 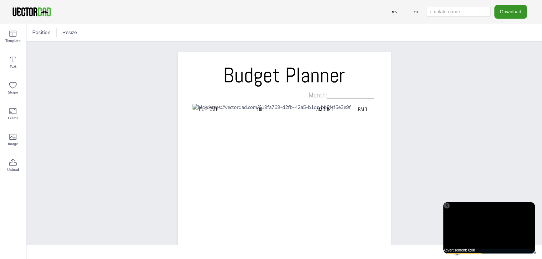 What do you see at coordinates (342, 95) in the screenshot?
I see `span: Month:____________` at bounding box center [342, 95].